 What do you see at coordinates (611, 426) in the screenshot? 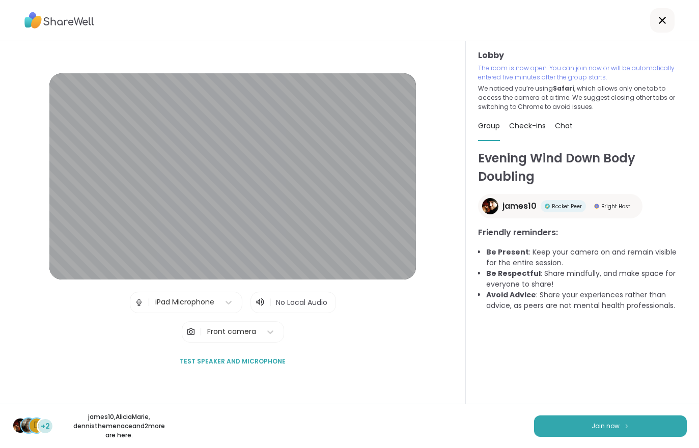
I see `button: Join now` at bounding box center [611, 426].